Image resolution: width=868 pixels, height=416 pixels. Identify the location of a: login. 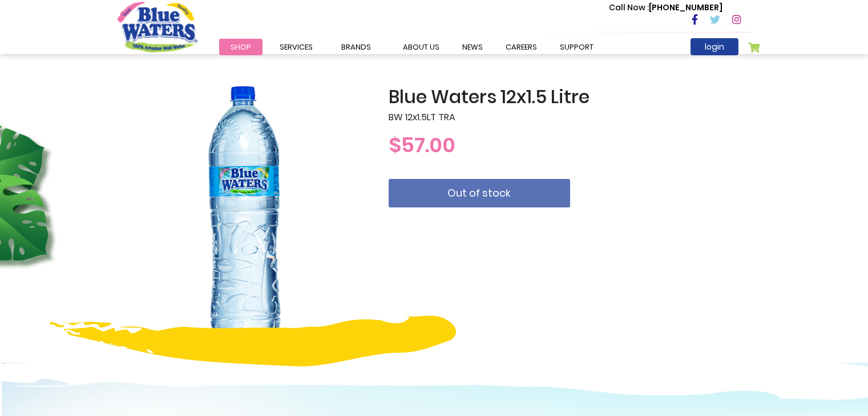
(715, 47).